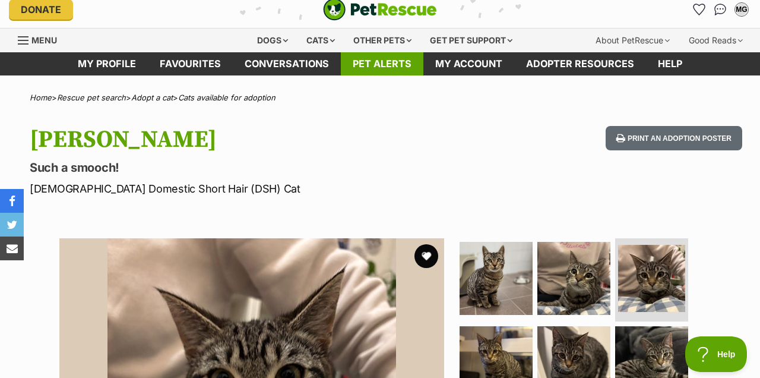 The height and width of the screenshot is (378, 760). What do you see at coordinates (227, 97) in the screenshot?
I see `a: Cats available for adoption` at bounding box center [227, 97].